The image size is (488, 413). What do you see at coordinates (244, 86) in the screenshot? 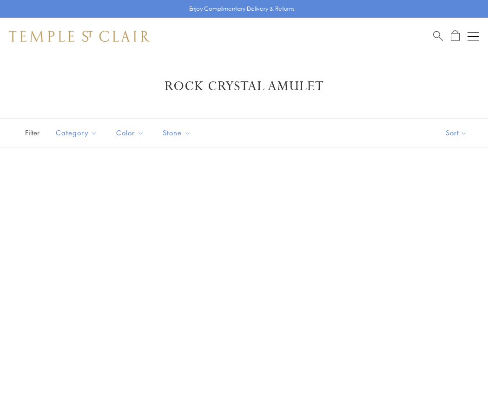
I see `h1: Rock Crystal Amulet` at bounding box center [244, 86].